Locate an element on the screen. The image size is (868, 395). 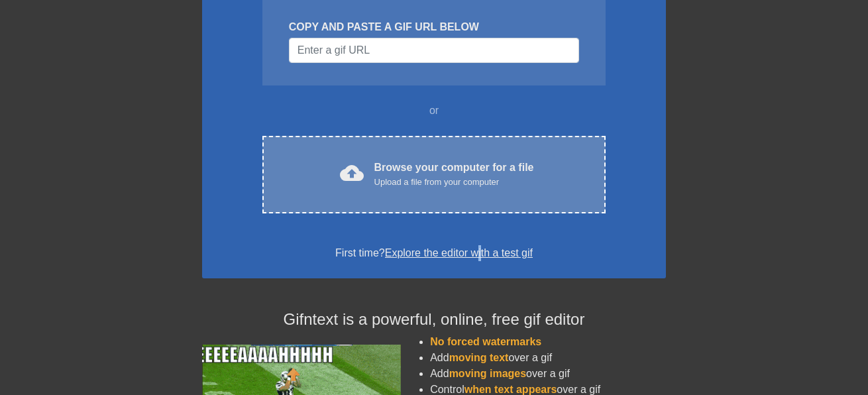
h4: Gifntext is a powerful, online, free gif editor is located at coordinates (434, 320).